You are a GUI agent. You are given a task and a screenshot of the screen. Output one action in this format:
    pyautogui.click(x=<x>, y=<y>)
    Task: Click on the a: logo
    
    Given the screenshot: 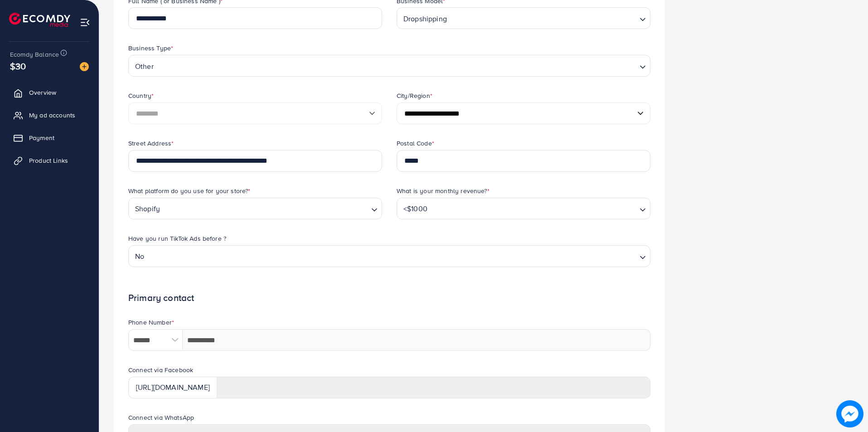 What is the action you would take?
    pyautogui.click(x=39, y=19)
    